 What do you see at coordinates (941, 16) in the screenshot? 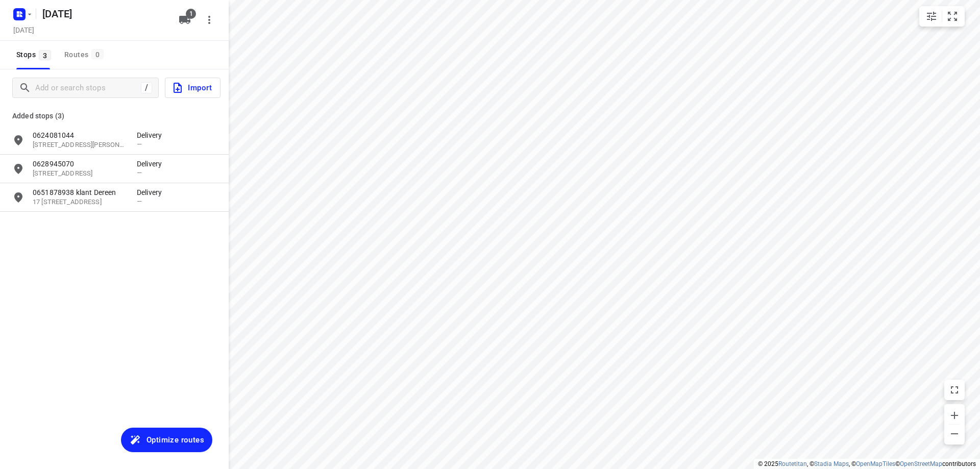
I see `div: small contained button group` at bounding box center [941, 16].